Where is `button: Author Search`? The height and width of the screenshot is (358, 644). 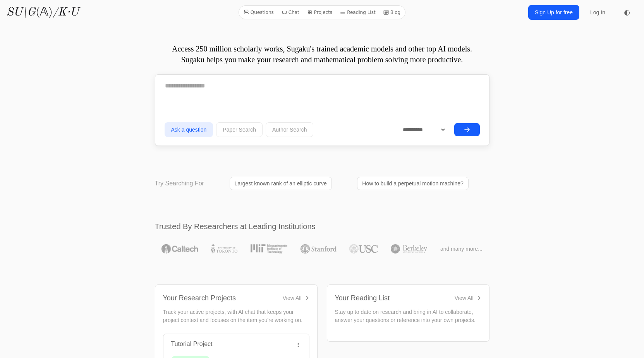
button: Author Search is located at coordinates (289, 130).